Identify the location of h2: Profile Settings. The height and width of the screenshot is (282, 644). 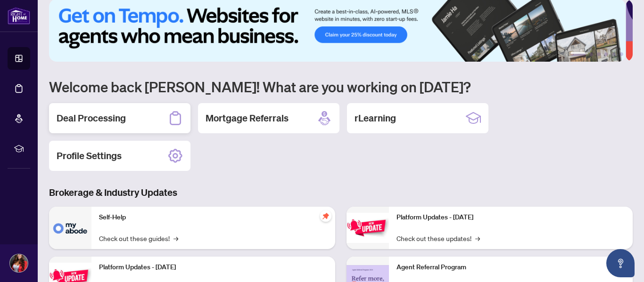
(89, 156).